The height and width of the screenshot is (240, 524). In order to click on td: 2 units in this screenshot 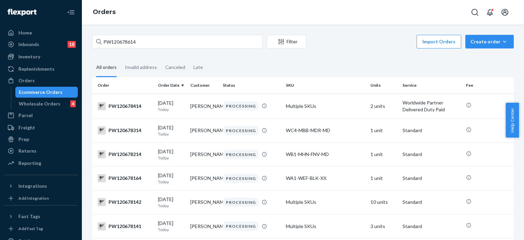, I will do `click(384, 106)`.